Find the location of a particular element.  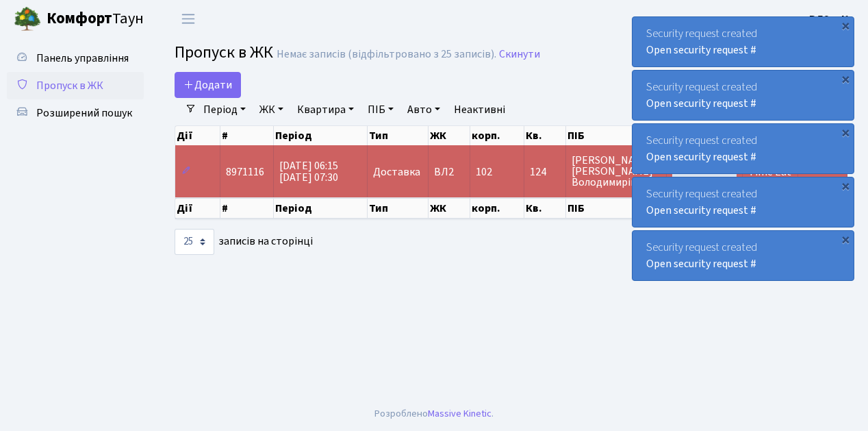

b: Комфорт is located at coordinates (80, 19).